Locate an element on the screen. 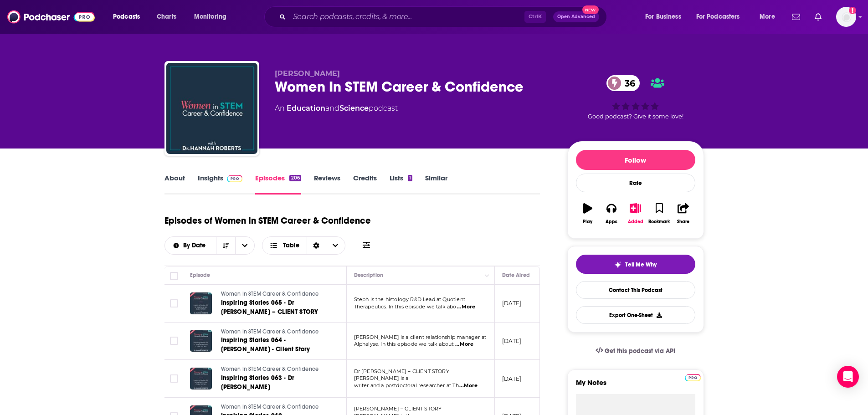 This screenshot has width=868, height=415. button: Follow is located at coordinates (636, 160).